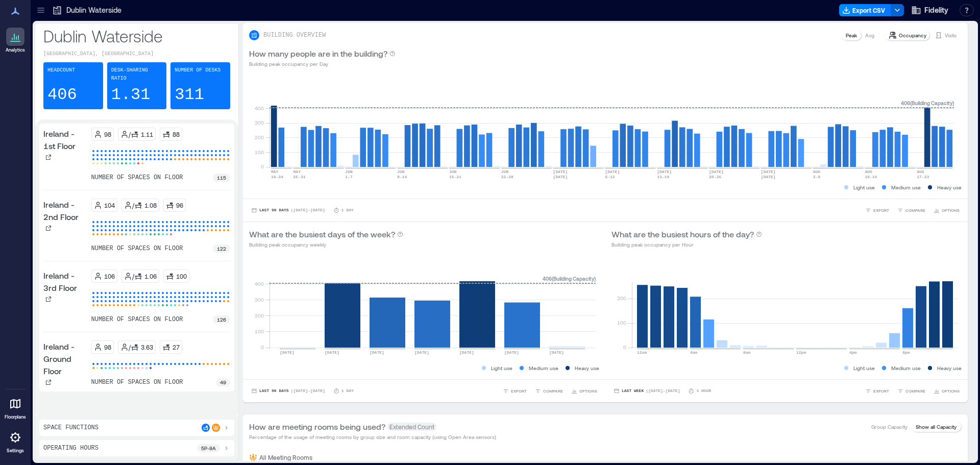 The width and height of the screenshot is (980, 465). I want to click on p: 1.11, so click(147, 134).